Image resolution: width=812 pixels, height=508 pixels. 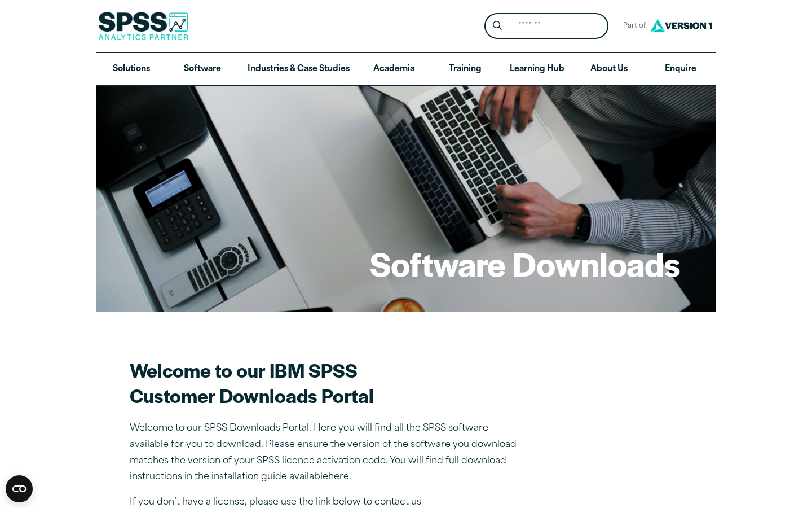 I want to click on a: Solutions, so click(x=131, y=69).